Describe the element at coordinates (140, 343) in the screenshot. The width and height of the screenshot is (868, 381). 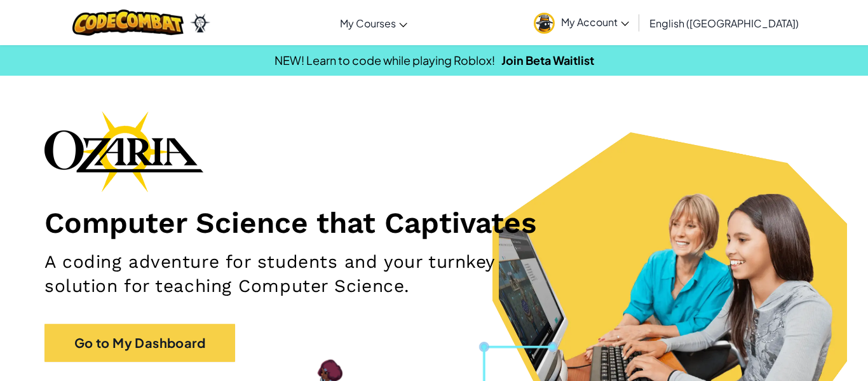
I see `a: Go to My Dashboard` at that location.